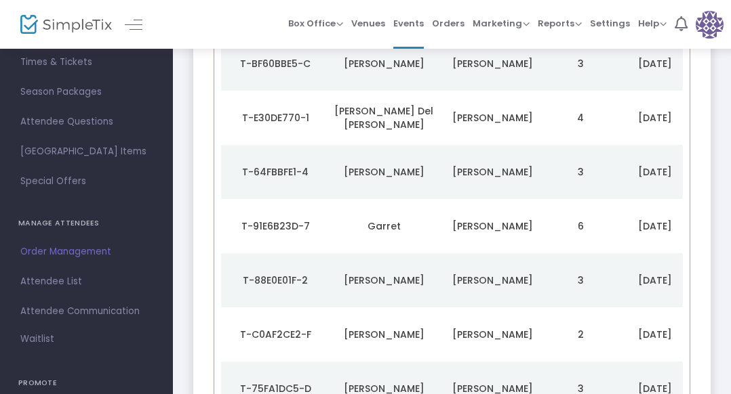  Describe the element at coordinates (37, 340) in the screenshot. I see `span: Waitlist` at that location.